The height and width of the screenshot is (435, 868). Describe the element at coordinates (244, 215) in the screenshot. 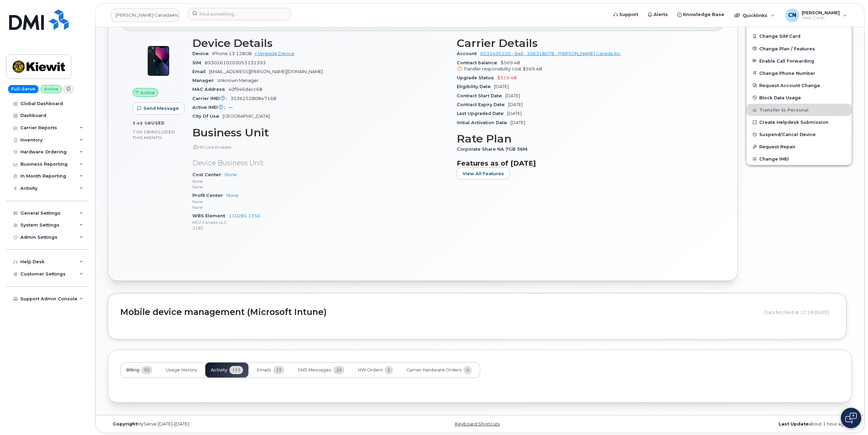

I see `a: 110281.1356` at that location.